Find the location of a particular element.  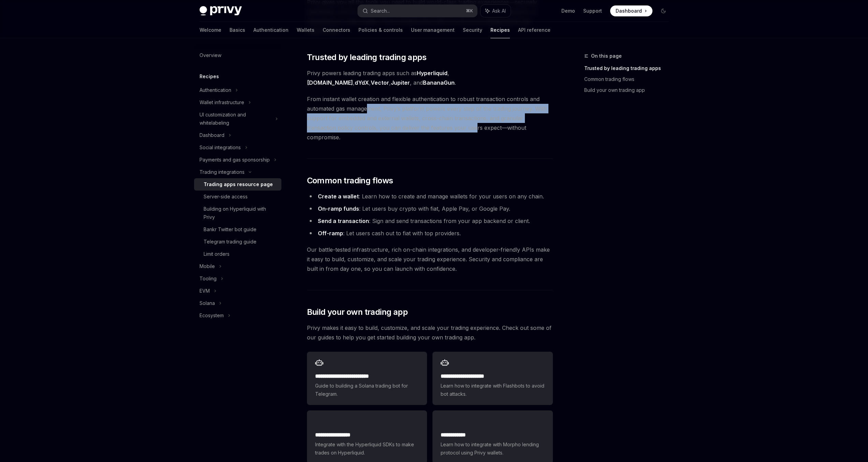

a: Authentication is located at coordinates (271, 30).